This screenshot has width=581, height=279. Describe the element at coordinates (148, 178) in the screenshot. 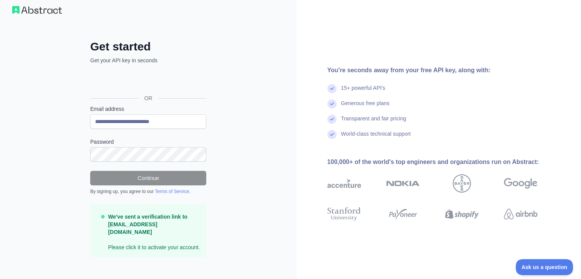

I see `button: Continue` at that location.